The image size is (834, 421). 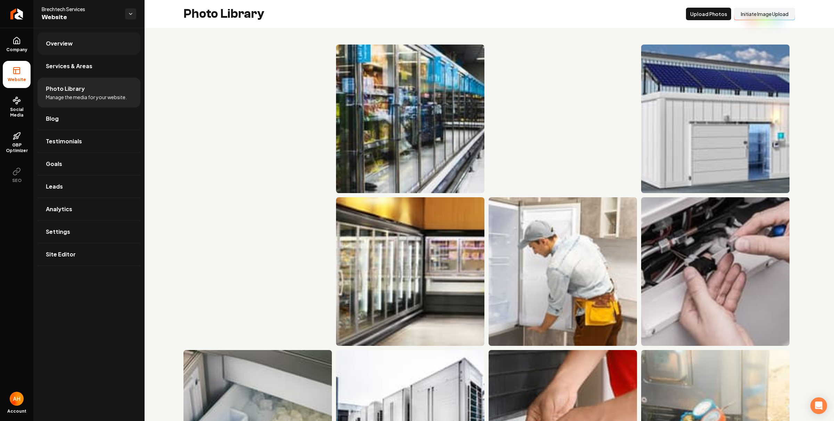 What do you see at coordinates (86, 97) in the screenshot?
I see `span: Manage the media for your website.` at bounding box center [86, 97].